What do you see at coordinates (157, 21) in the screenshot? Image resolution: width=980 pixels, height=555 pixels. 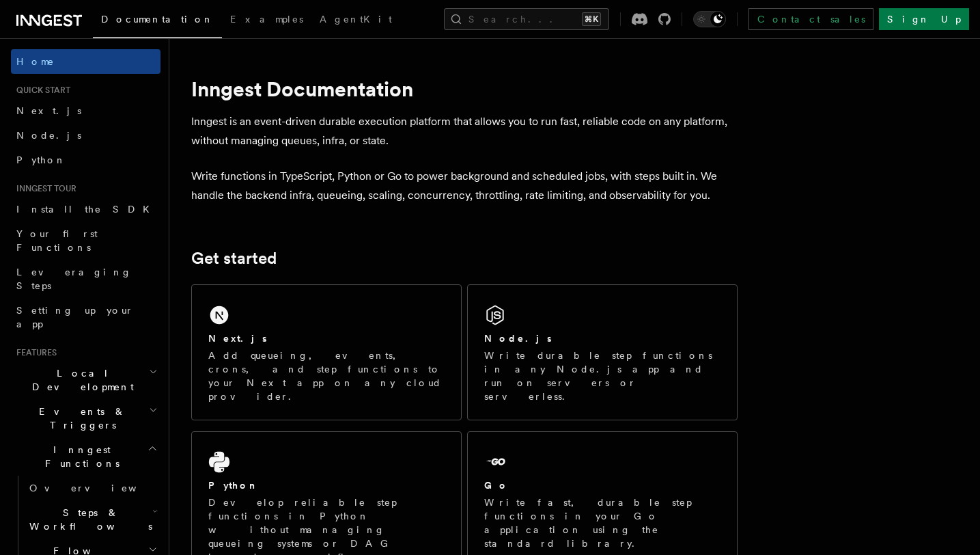 I see `a: Documentation` at bounding box center [157, 21].